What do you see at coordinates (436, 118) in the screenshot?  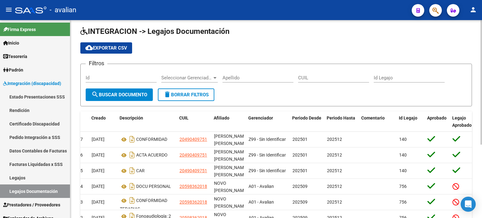 I see `span: Aprobado` at bounding box center [436, 118].